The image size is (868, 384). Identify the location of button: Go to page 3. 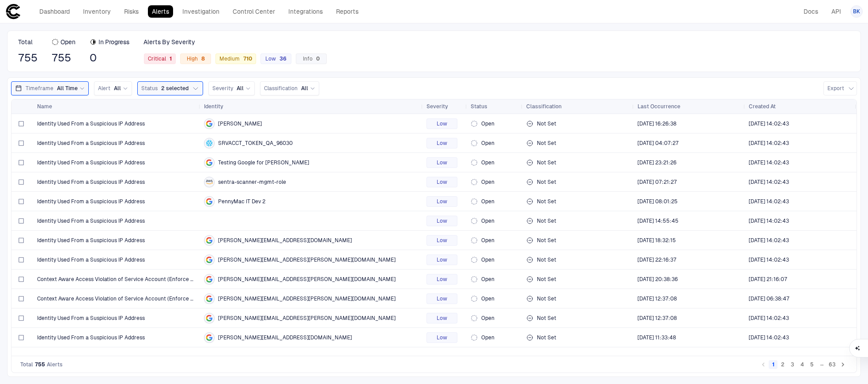
(793, 364).